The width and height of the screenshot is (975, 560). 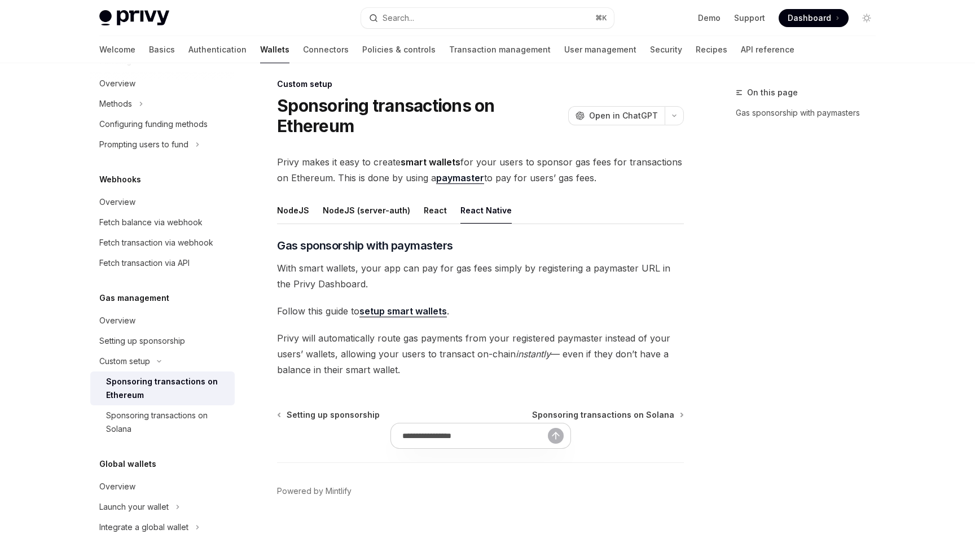 I want to click on img: light logo, so click(x=134, y=18).